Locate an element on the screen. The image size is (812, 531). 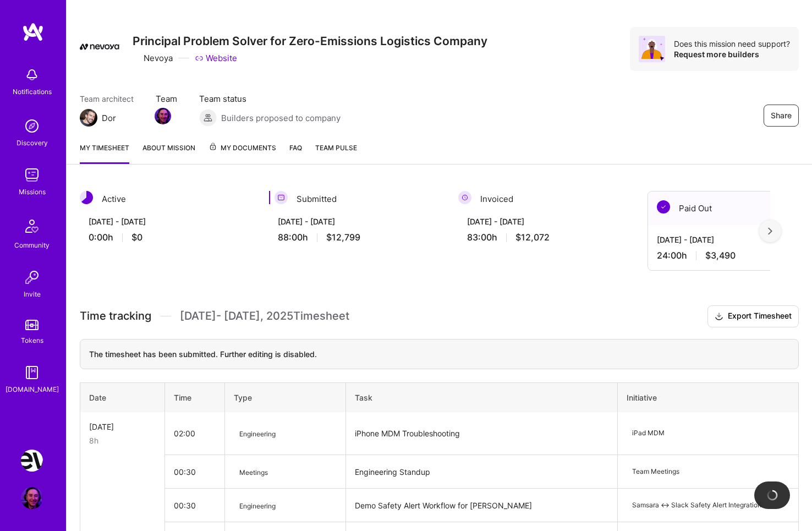
th: Initiative is located at coordinates (707, 398).